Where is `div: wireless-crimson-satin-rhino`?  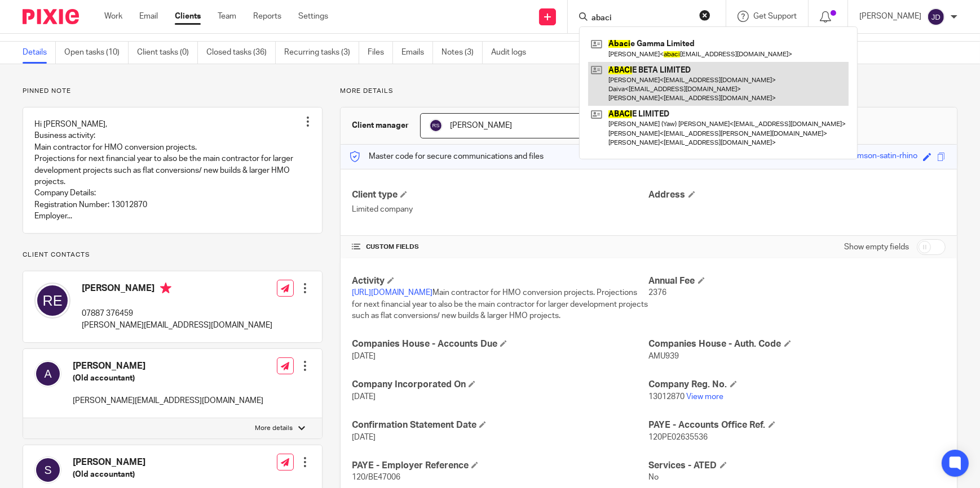
div: wireless-crimson-satin-rhino is located at coordinates (867, 156).